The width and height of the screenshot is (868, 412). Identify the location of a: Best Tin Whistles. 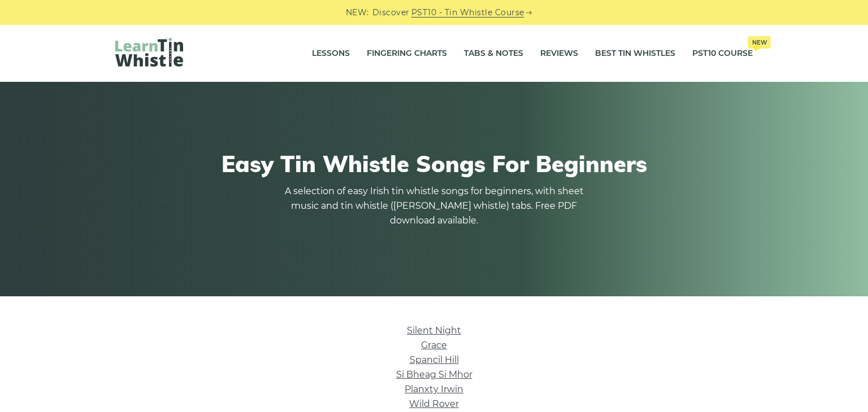
(635, 54).